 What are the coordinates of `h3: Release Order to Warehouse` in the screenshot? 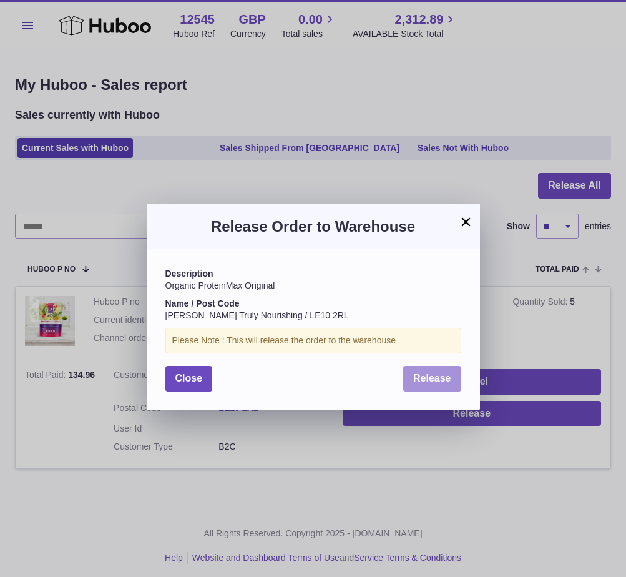 It's located at (313, 227).